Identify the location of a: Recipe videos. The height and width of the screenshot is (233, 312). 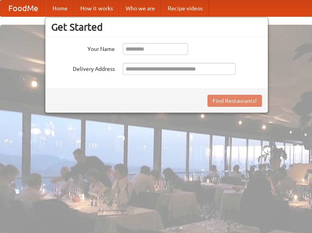
(185, 8).